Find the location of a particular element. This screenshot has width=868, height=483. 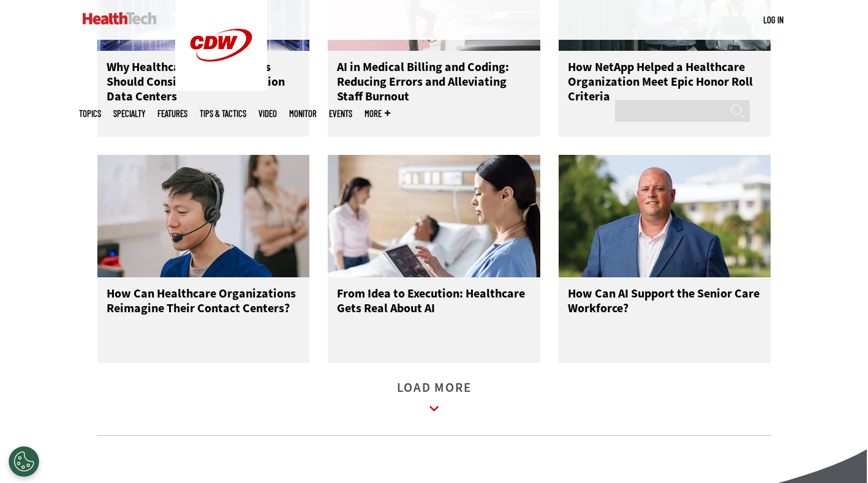

a: Log in is located at coordinates (773, 20).